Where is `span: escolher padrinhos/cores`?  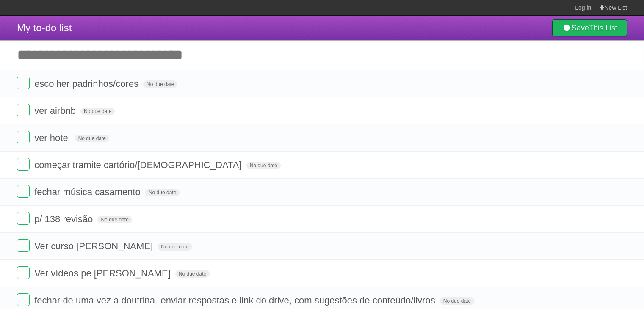
span: escolher padrinhos/cores is located at coordinates (87, 83).